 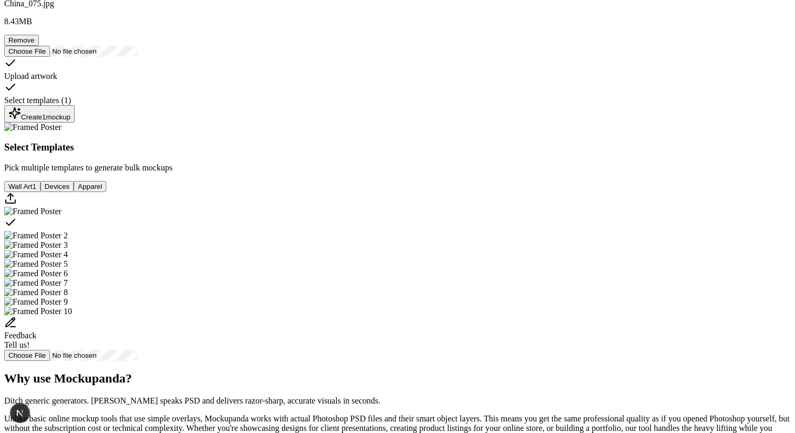 I want to click on div: Select template Framed Poster 10, so click(x=397, y=311).